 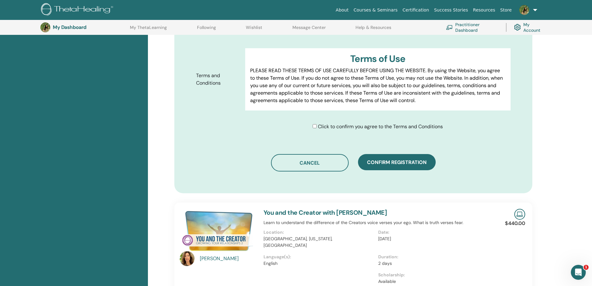 I want to click on p: $440.00, so click(x=515, y=223).